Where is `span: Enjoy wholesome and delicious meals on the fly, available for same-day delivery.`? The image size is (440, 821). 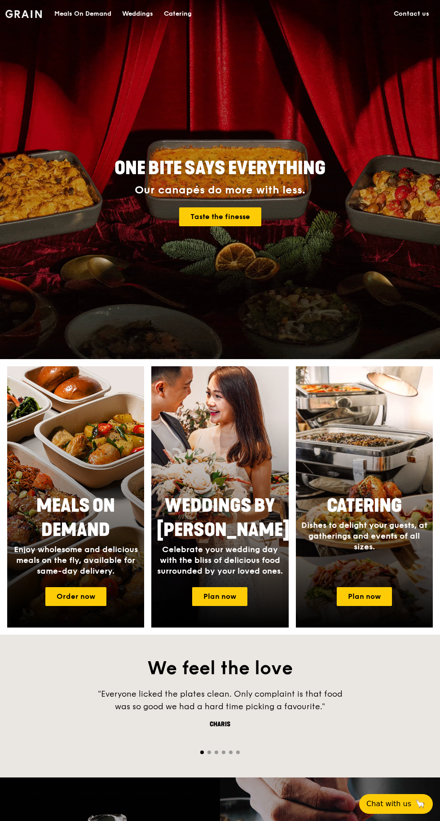 span: Enjoy wholesome and delicious meals on the fly, available for same-day delivery. is located at coordinates (76, 560).